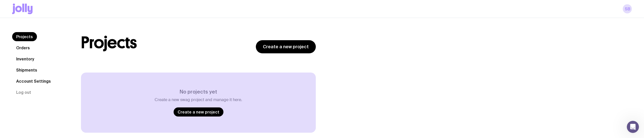 This screenshot has height=138, width=644. What do you see at coordinates (109, 43) in the screenshot?
I see `h1: Projects` at bounding box center [109, 43].